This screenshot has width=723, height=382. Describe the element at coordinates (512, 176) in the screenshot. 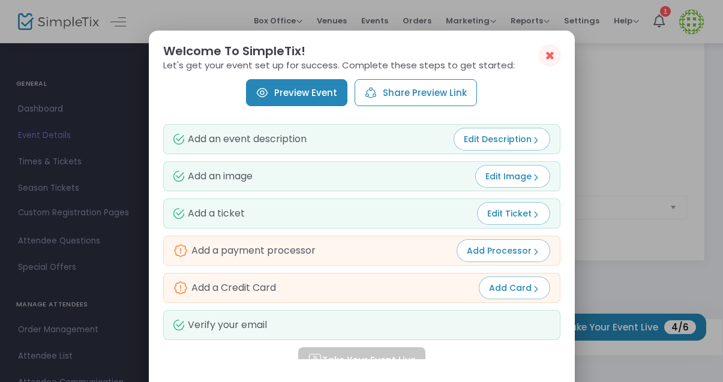

I see `button: Edit Image` at that location.